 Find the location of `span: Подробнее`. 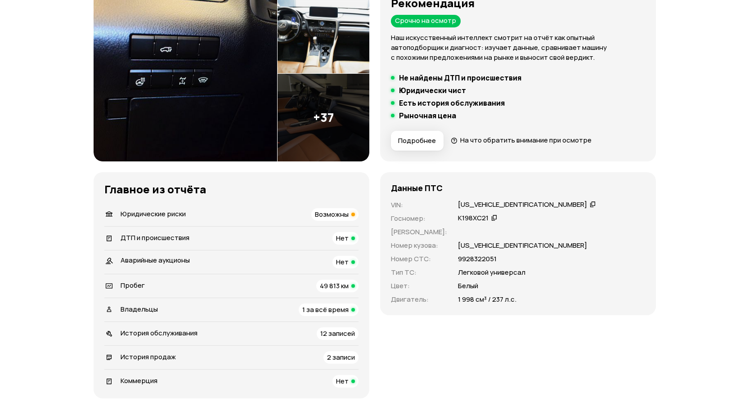

span: Подробнее is located at coordinates (417, 141).